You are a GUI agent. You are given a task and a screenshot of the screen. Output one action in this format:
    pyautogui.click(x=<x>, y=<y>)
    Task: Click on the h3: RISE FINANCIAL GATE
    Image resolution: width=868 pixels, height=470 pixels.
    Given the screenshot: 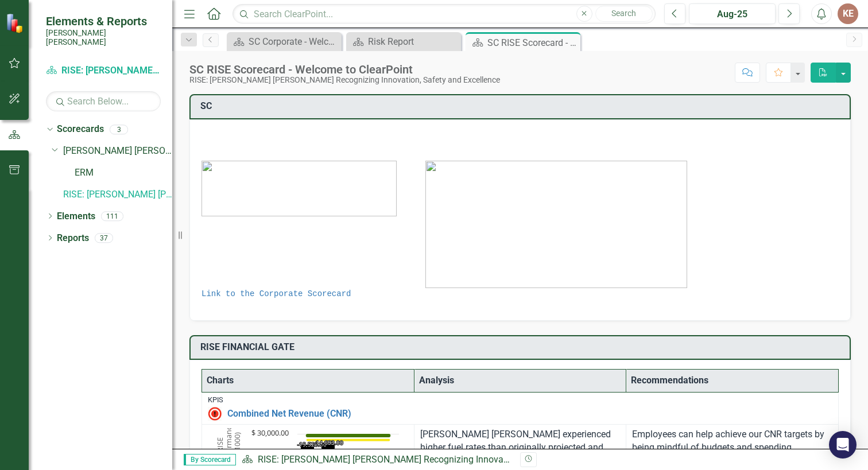 What is the action you would take?
    pyautogui.click(x=522, y=347)
    